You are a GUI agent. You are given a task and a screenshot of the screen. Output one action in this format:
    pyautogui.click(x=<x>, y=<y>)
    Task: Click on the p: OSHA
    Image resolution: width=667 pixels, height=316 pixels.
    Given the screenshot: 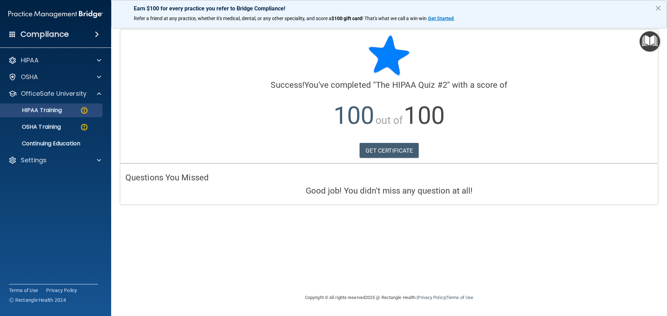 What is the action you would take?
    pyautogui.click(x=30, y=77)
    